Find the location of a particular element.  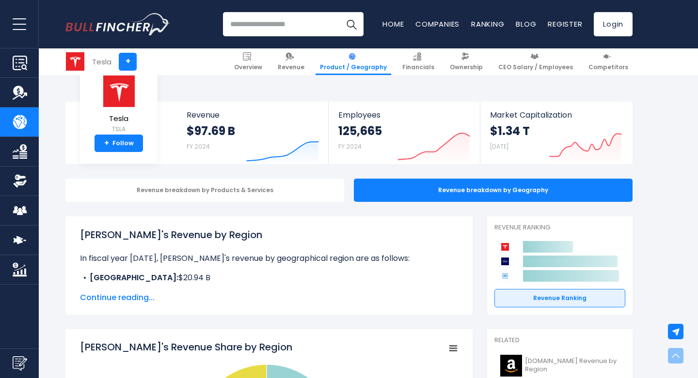

a: Overview is located at coordinates (248, 62).